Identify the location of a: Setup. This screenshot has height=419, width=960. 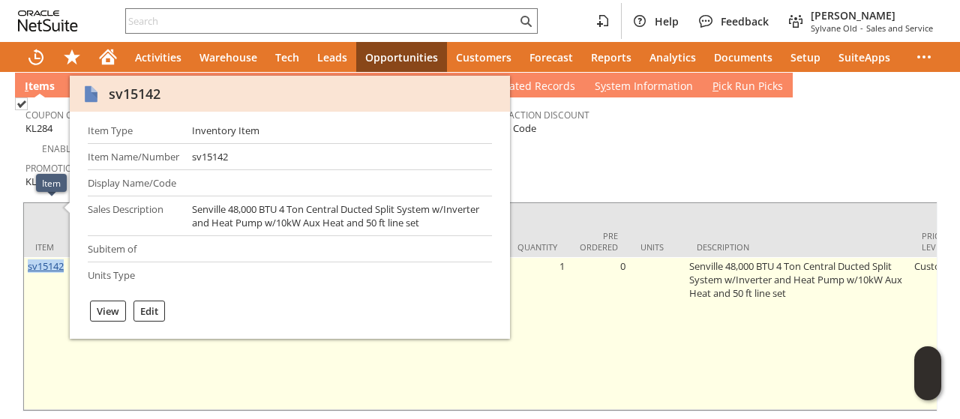
(805, 57).